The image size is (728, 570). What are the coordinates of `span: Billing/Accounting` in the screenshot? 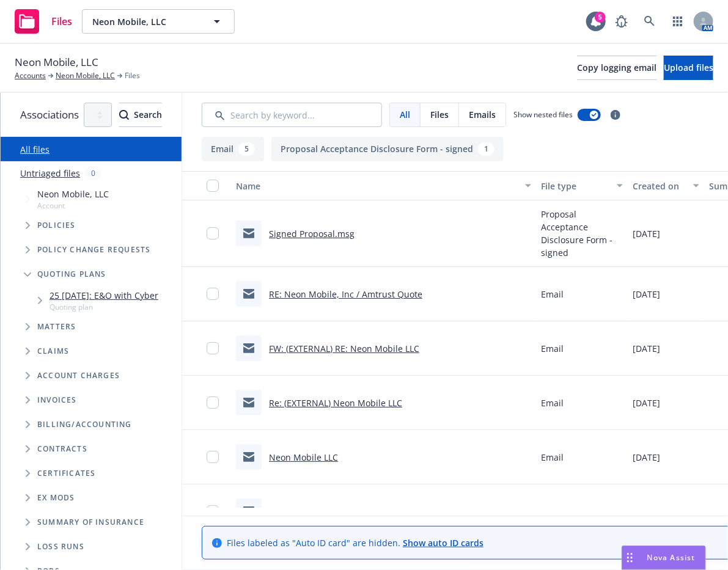 It's located at (84, 425).